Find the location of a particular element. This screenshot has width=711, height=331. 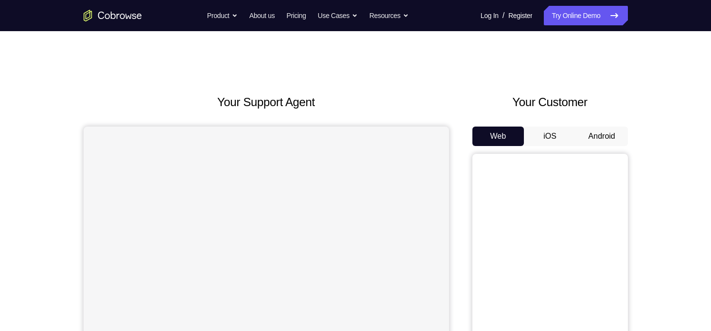

a: Pricing is located at coordinates (296, 16).